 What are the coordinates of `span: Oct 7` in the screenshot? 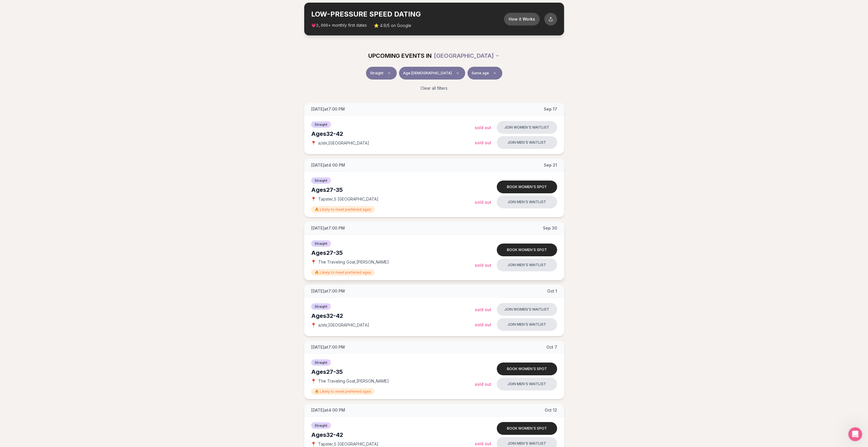 It's located at (552, 347).